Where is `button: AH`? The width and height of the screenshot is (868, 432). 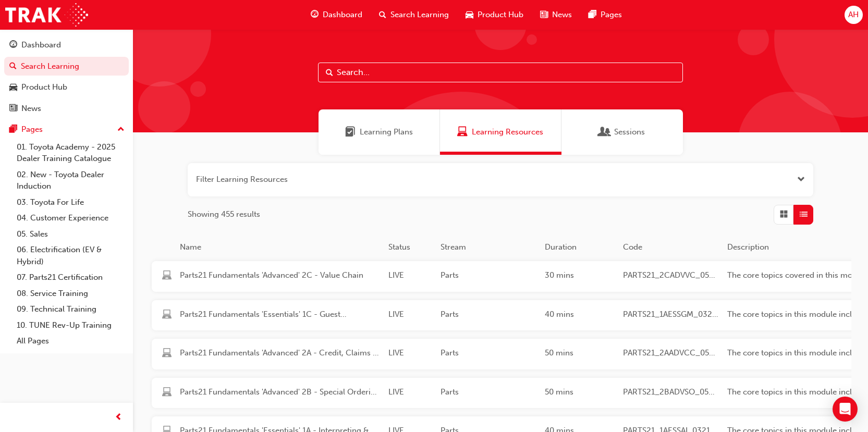 button: AH is located at coordinates (853, 15).